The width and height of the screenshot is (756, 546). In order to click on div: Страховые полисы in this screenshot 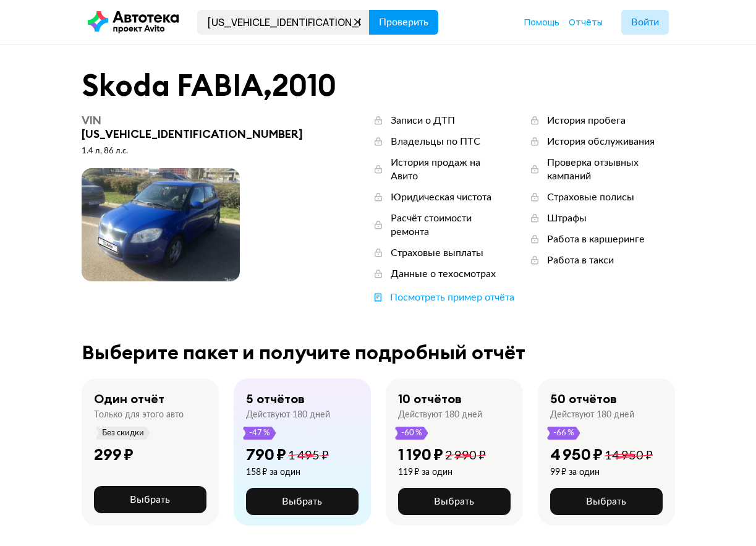, I will do `click(591, 197)`.